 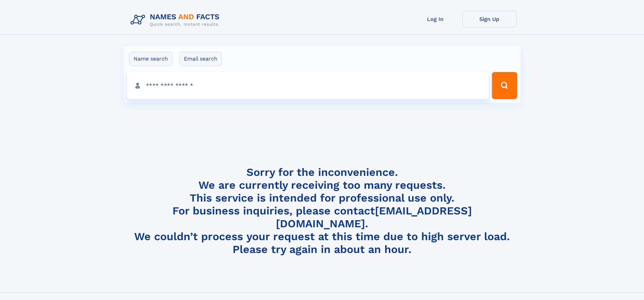 I want to click on h4: Sorry for the inconvenience. We are currently receiving too many requests. This service is intend..., so click(x=322, y=211).